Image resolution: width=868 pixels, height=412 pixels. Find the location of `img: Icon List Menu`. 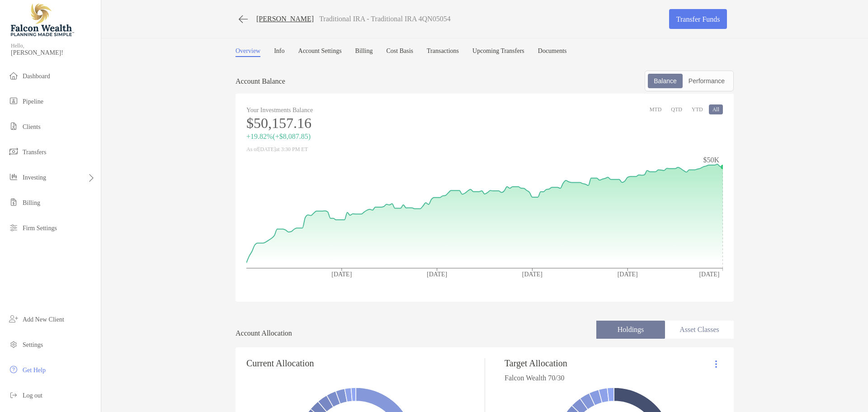

img: Icon List Menu is located at coordinates (716, 364).